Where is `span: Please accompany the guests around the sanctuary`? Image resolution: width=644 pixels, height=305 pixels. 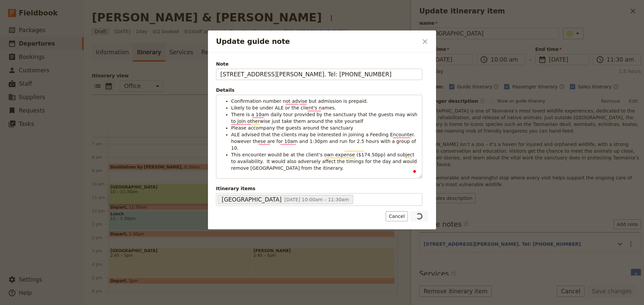 span: Please accompany the guests around the sanctuary is located at coordinates (292, 128).